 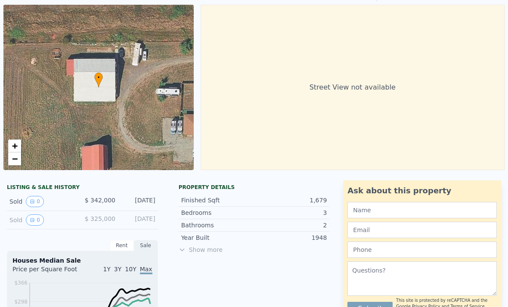 I want to click on div: LISTING & SALE HISTORY, so click(x=82, y=188).